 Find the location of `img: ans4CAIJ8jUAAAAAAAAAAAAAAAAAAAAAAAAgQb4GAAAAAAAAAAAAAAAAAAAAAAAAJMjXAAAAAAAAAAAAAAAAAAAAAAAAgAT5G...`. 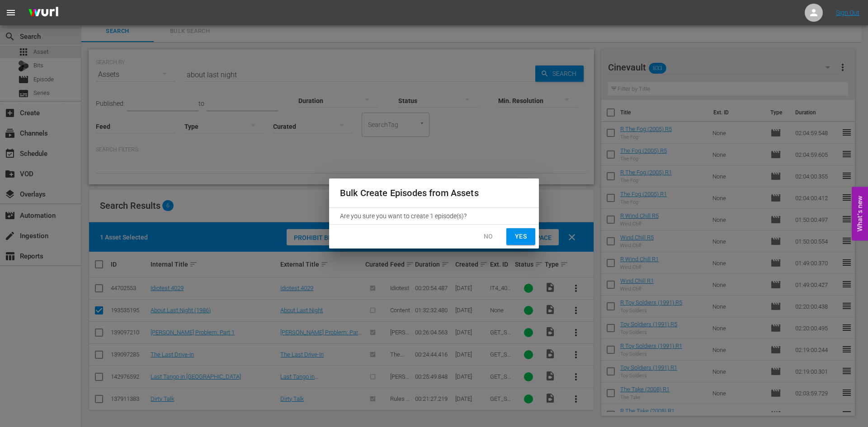

img: ans4CAIJ8jUAAAAAAAAAAAAAAAAAAAAAAAAgQb4GAAAAAAAAAAAAAAAAAAAAAAAAJMjXAAAAAAAAAAAAAAAAAAAAAAAAgAT5G... is located at coordinates (44, 12).